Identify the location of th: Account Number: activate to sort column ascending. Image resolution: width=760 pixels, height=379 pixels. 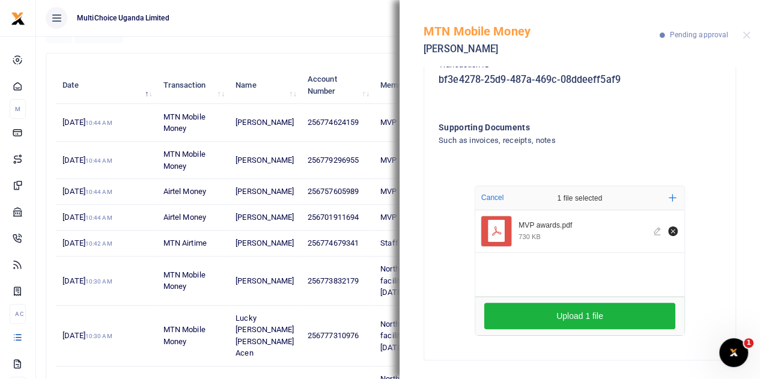
(337, 85).